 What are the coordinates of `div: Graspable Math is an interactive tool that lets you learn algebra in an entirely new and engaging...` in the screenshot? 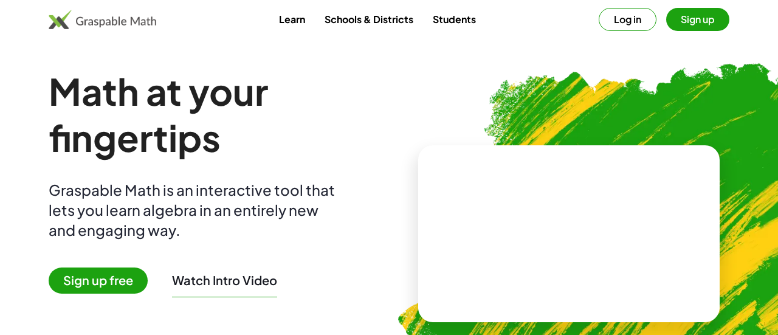 It's located at (194, 210).